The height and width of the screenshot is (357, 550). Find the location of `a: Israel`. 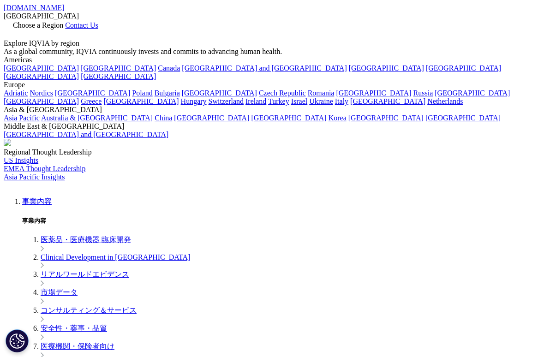

a: Israel is located at coordinates (299, 101).